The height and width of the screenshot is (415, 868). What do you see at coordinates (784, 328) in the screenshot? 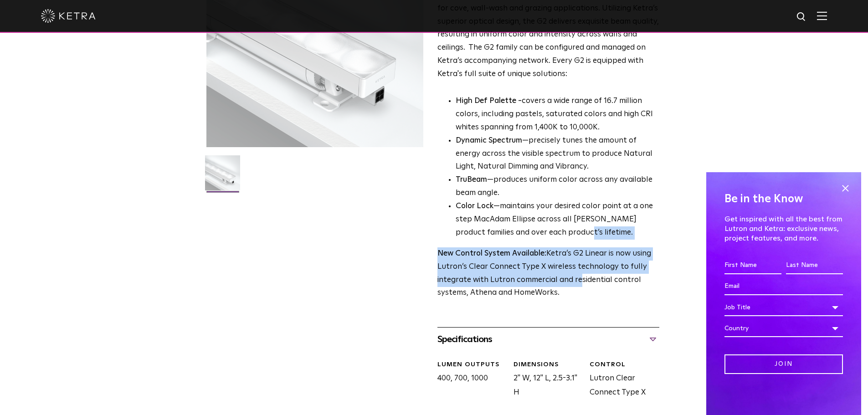
I see `div: Country` at bounding box center [784, 328].